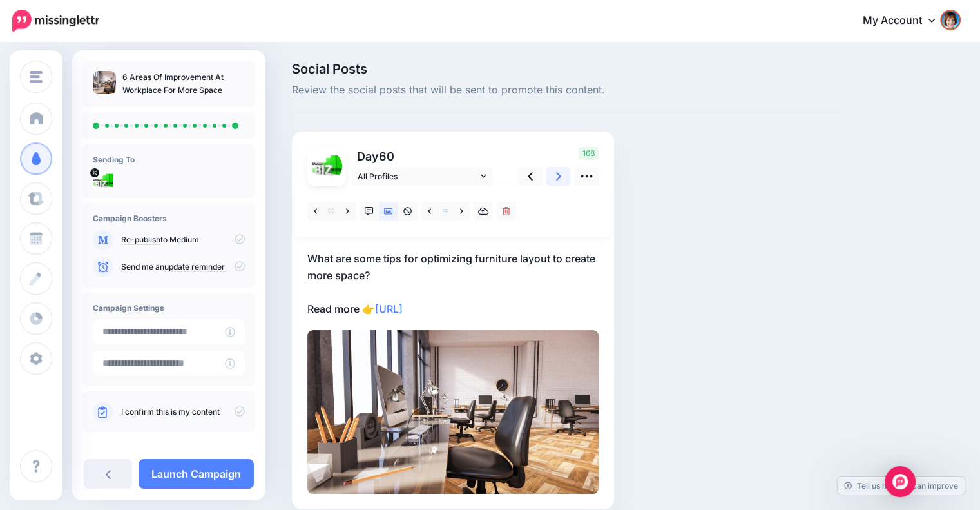 The image size is (980, 510). What do you see at coordinates (453, 284) in the screenshot?
I see `p: What are some tips for optimizing furniture layout to create more space? Read more 👉` at bounding box center [453, 284].